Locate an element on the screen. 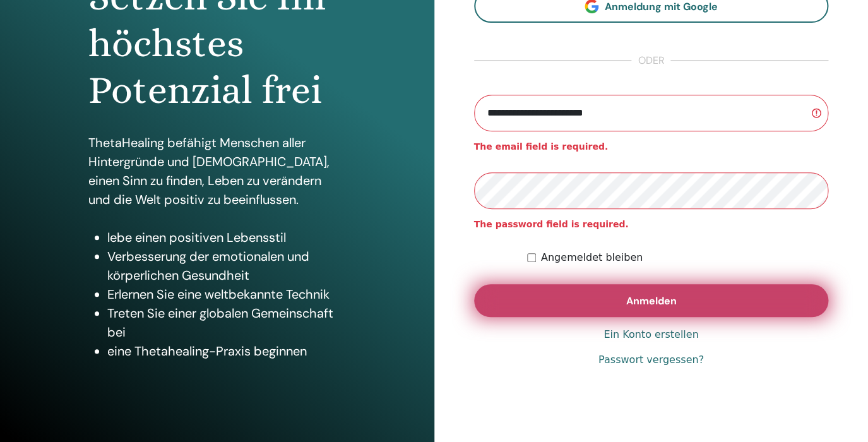 The image size is (868, 442). a: Ein Konto erstellen is located at coordinates (651, 334).